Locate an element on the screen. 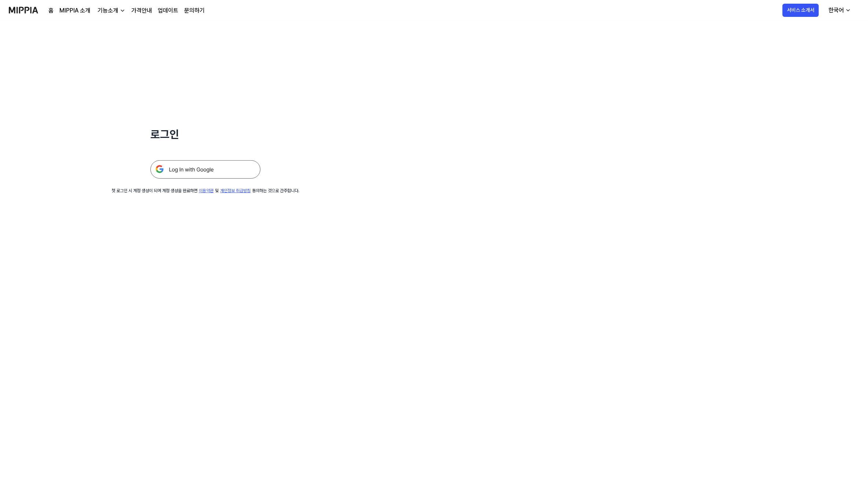  img: down is located at coordinates (123, 11).